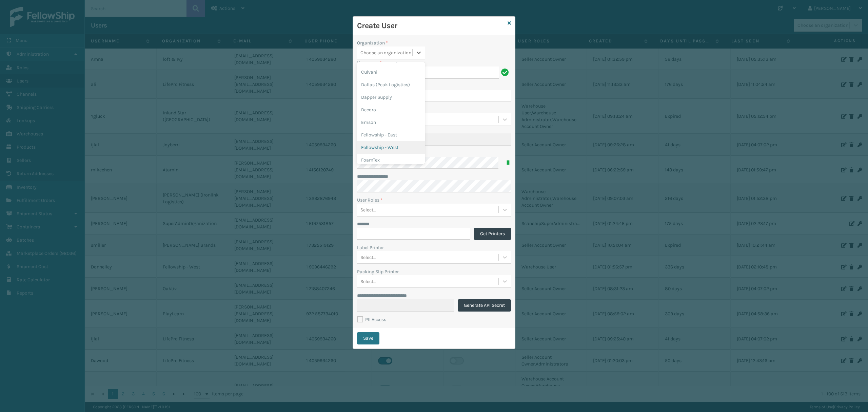  I want to click on label: User Roles, so click(369, 200).